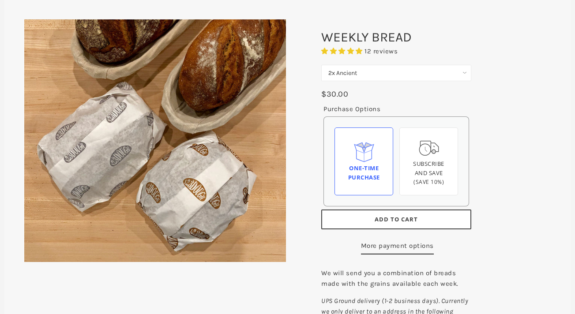 The width and height of the screenshot is (575, 314). What do you see at coordinates (343, 51) in the screenshot?
I see `span: 4.92 stars` at bounding box center [343, 51].